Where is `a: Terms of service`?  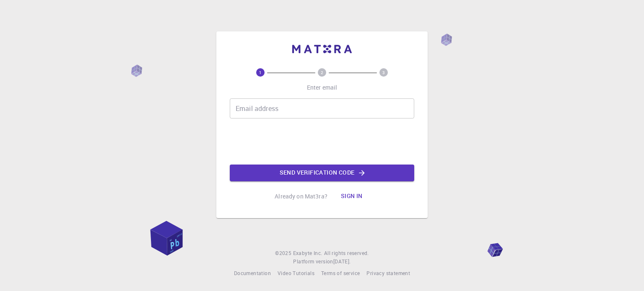 a: Terms of service is located at coordinates (340, 273).